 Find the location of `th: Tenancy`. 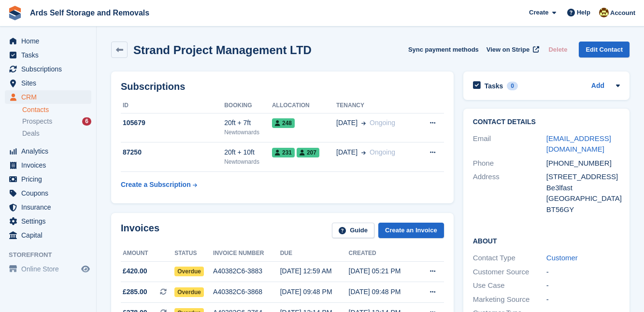

th: Tenancy is located at coordinates (377, 106).